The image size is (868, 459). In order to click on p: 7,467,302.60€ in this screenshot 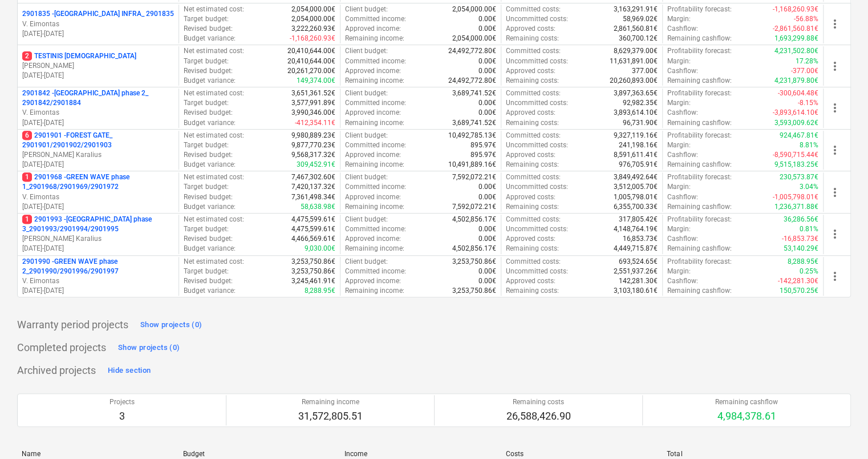, I will do `click(313, 177)`.